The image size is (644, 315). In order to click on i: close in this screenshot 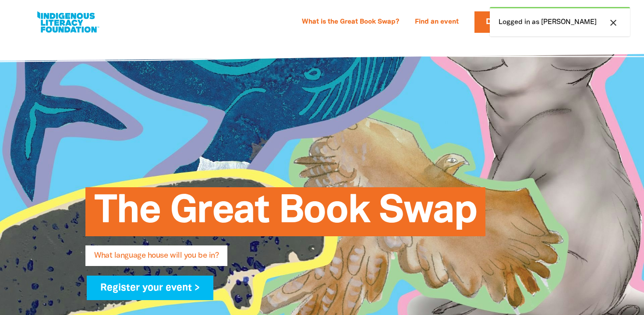, I will do `click(613, 23)`.